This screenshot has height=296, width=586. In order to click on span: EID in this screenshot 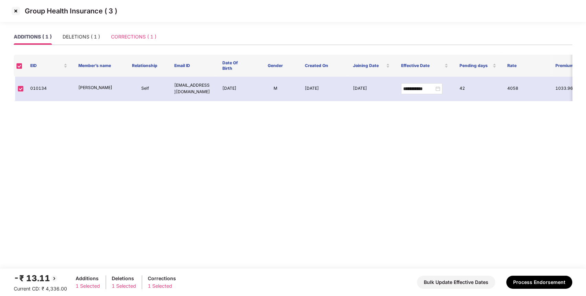, I will do `click(46, 66)`.